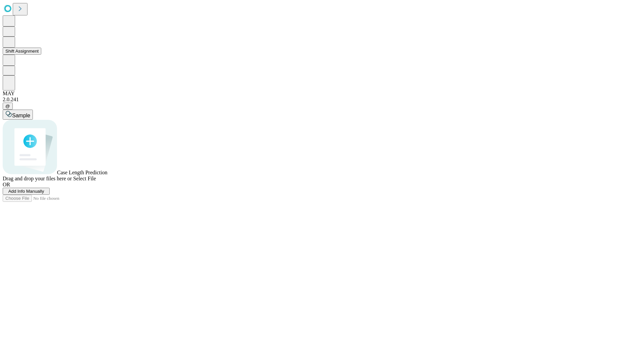 Image resolution: width=644 pixels, height=362 pixels. I want to click on span: Drag and drop your files here or, so click(38, 178).